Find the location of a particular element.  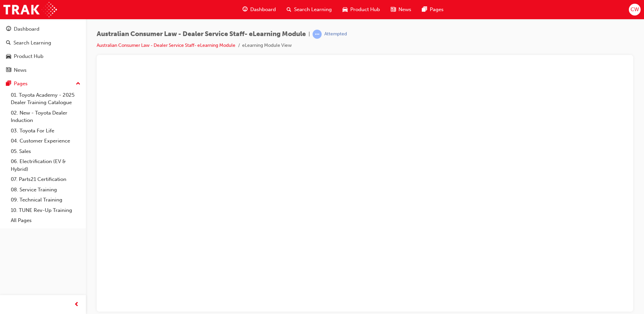

a: 02. New - Toyota Dealer Induction is located at coordinates (45, 116).